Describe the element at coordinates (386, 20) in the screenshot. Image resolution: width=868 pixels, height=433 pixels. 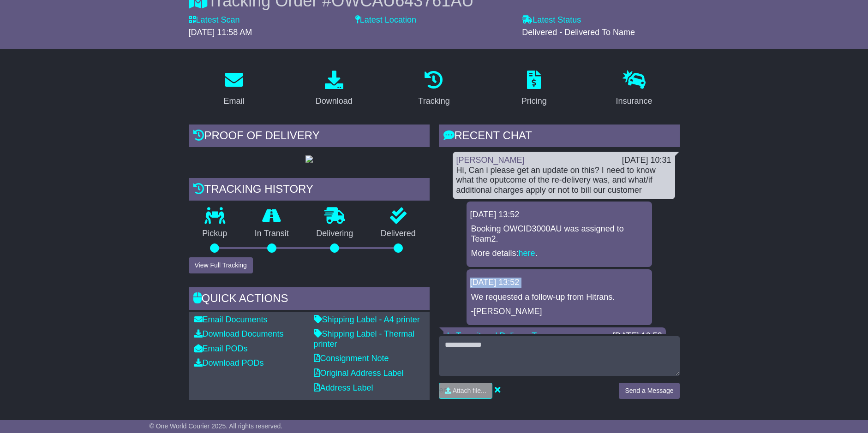
I see `label: Latest Location` at that location.